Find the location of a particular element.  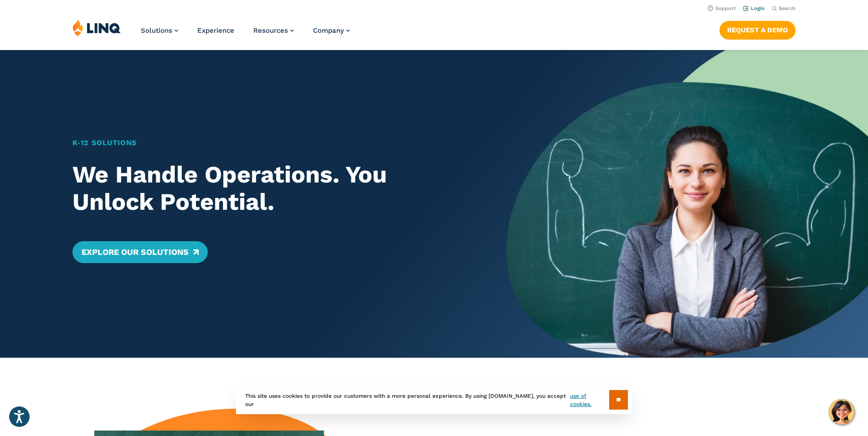

a: Login is located at coordinates (753, 8).